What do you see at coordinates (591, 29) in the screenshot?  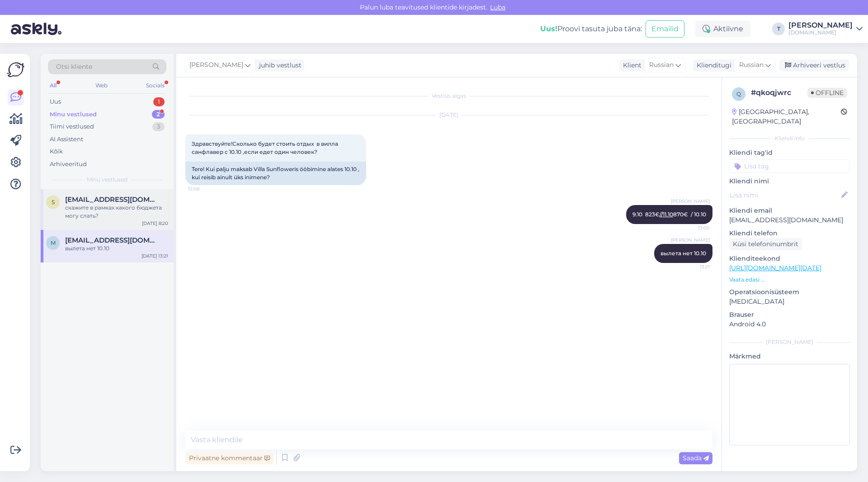 I see `div: Proovi tasuta juba täna:` at bounding box center [591, 29].